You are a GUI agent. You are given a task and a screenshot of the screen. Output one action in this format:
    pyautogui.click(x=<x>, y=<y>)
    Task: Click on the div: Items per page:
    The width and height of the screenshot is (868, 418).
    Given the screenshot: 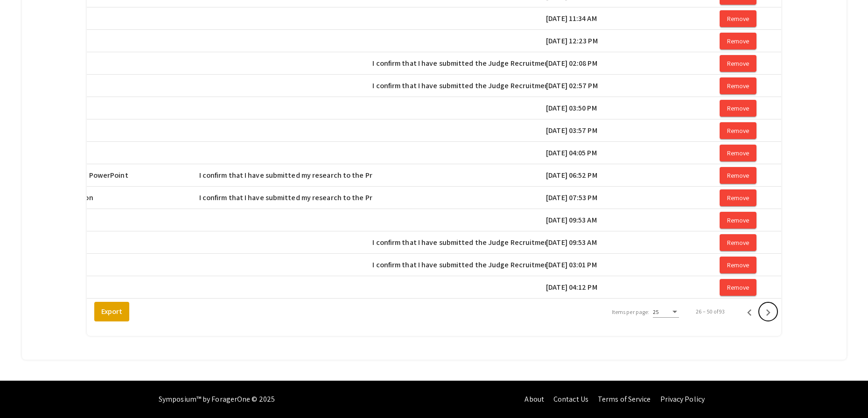 What is the action you would take?
    pyautogui.click(x=630, y=312)
    